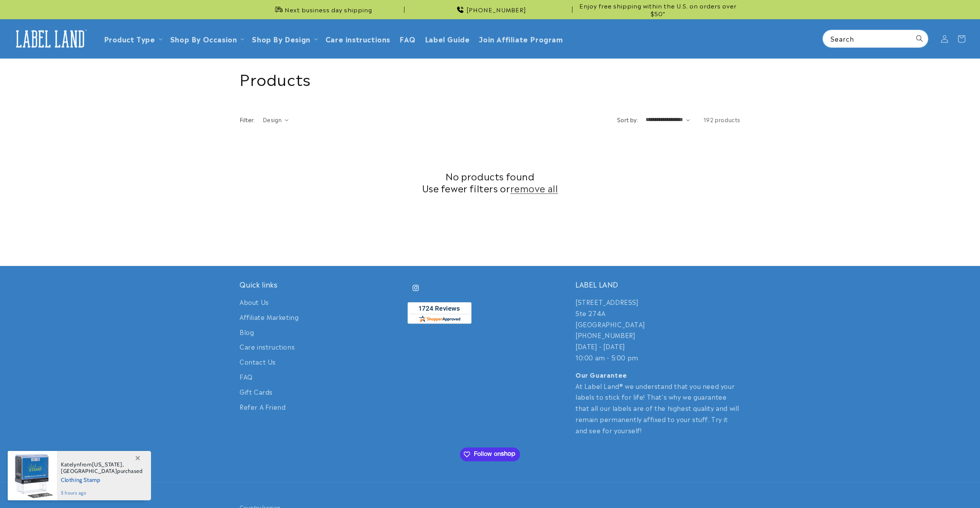 This screenshot has height=508, width=980. What do you see at coordinates (203, 38) in the screenshot?
I see `span: Shop By Occasion` at bounding box center [203, 38].